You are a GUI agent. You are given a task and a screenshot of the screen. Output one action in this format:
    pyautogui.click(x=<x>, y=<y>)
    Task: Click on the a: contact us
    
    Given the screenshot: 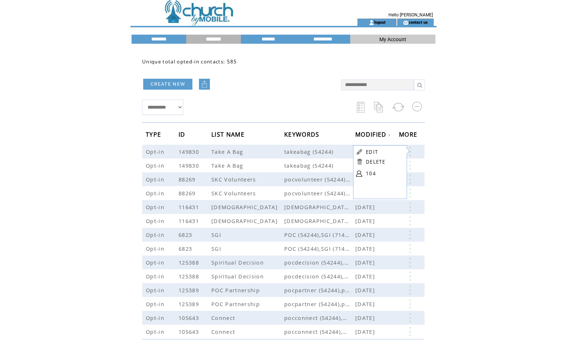 What is the action you would take?
    pyautogui.click(x=418, y=22)
    